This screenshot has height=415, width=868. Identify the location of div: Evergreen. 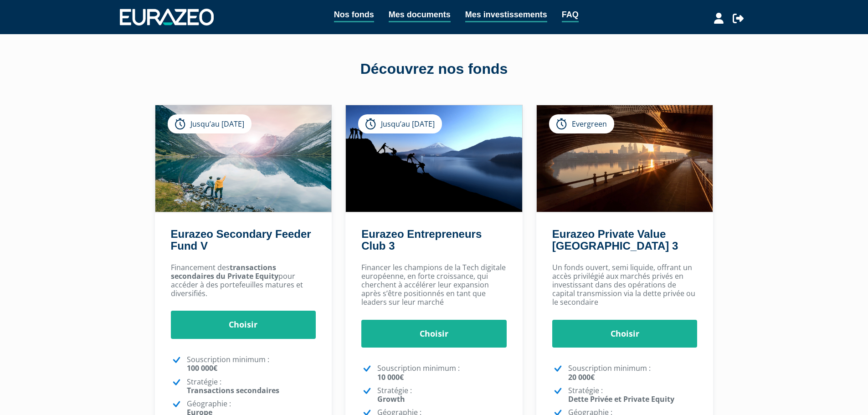
(581, 124).